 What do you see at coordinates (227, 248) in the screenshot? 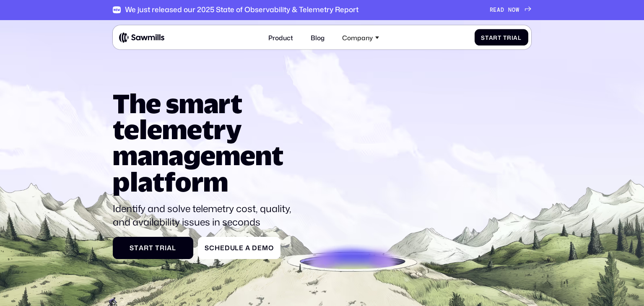
I see `span: d` at bounding box center [227, 248].